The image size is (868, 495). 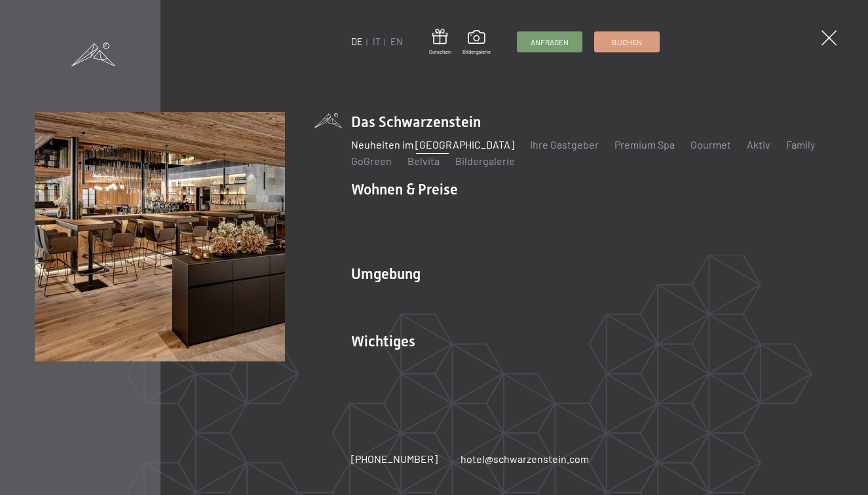 What do you see at coordinates (801, 144) in the screenshot?
I see `a: Family` at bounding box center [801, 144].